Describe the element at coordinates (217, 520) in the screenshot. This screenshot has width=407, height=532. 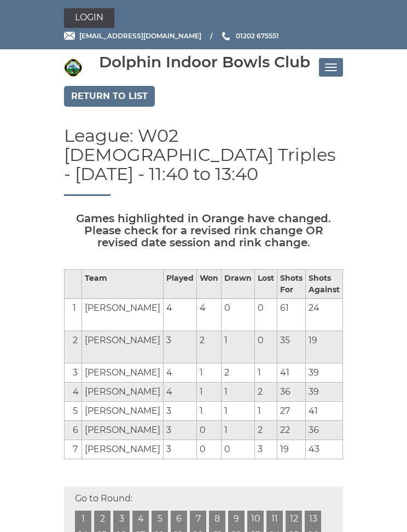
I see `a: 8` at that location.